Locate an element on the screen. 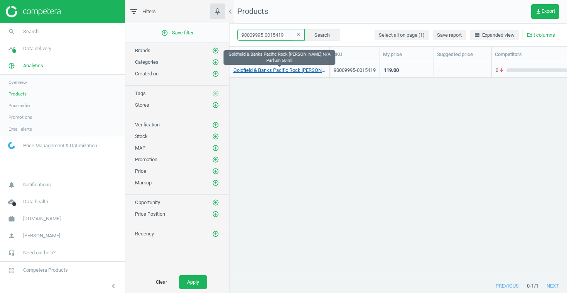 The height and width of the screenshot is (293, 567). span: Brands is located at coordinates (143, 50).